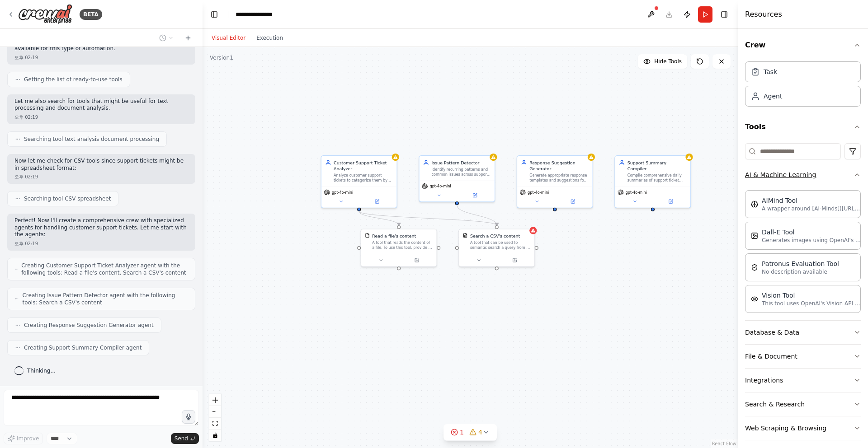  Describe the element at coordinates (215, 435) in the screenshot. I see `button: toggle interactivity` at that location.